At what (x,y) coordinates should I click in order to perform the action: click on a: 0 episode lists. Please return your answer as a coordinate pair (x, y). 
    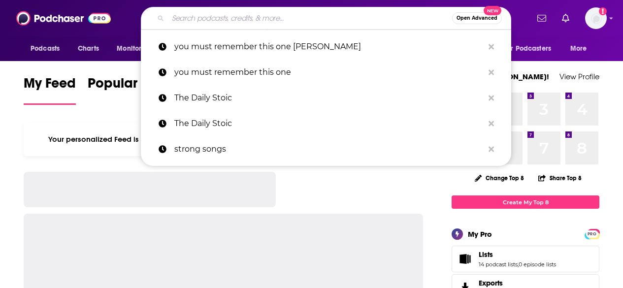
    Looking at the image, I should click on (537, 264).